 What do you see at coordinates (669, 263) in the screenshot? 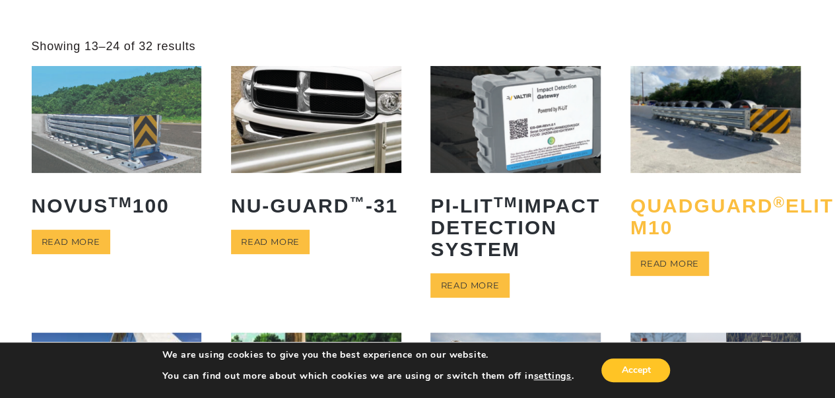
I see `a: Read more about “QuadGuard® Elite M10”` at bounding box center [669, 263].